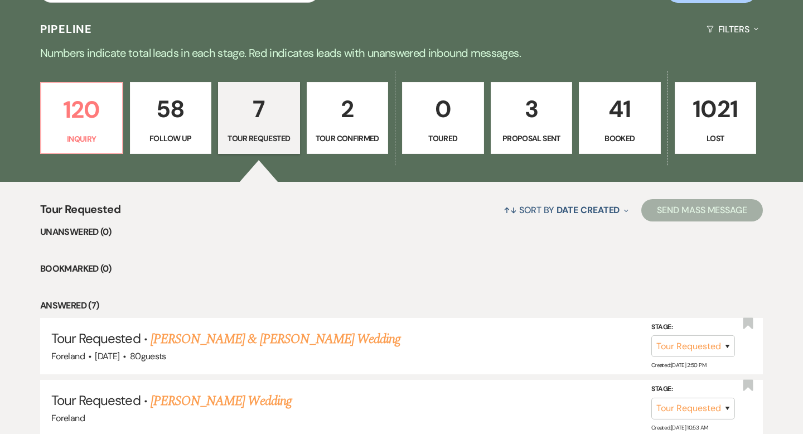 The image size is (803, 434). What do you see at coordinates (259, 118) in the screenshot?
I see `a: 7Tour Requested` at bounding box center [259, 118].